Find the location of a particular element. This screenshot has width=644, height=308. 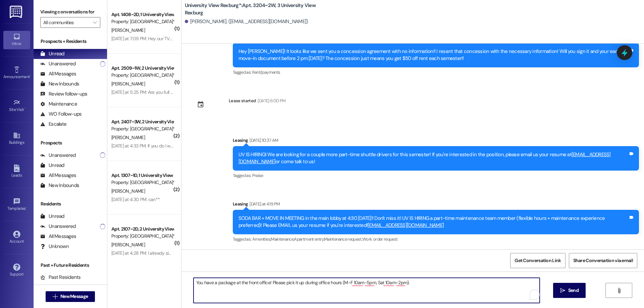

div: Prospects is located at coordinates (70, 143).